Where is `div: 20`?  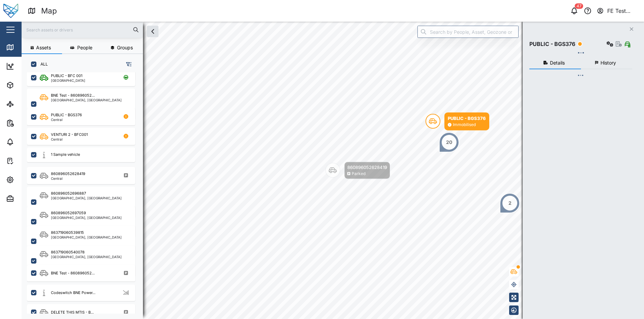 div: 20 is located at coordinates (449, 142).